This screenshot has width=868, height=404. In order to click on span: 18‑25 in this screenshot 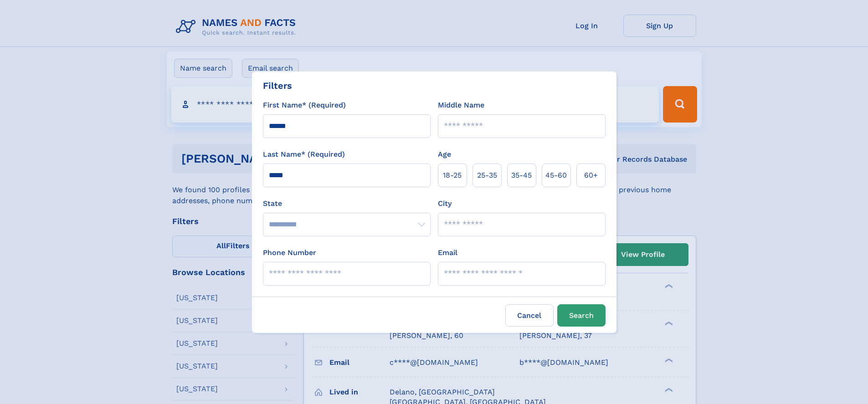, I will do `click(452, 175)`.